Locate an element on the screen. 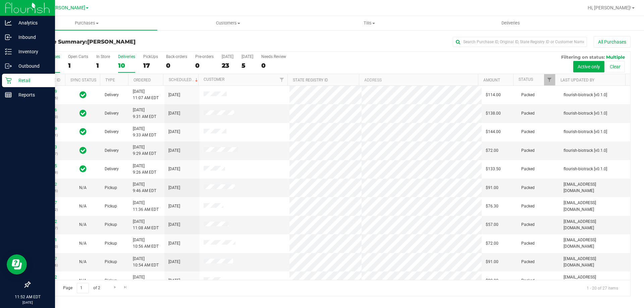 This screenshot has width=644, height=308. p: Reports is located at coordinates (32, 95).